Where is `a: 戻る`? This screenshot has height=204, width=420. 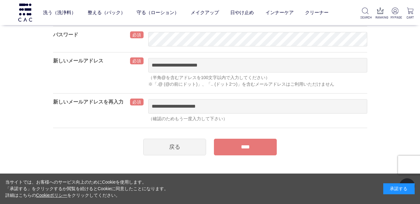
a: 戻る is located at coordinates (175, 147).